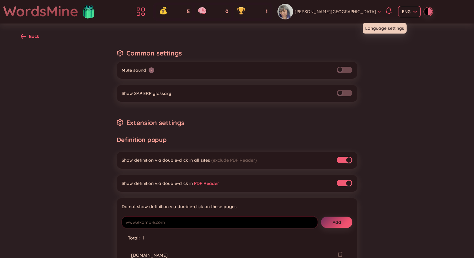  Describe the element at coordinates (220, 222) in the screenshot. I see `input: www.example.com` at that location.